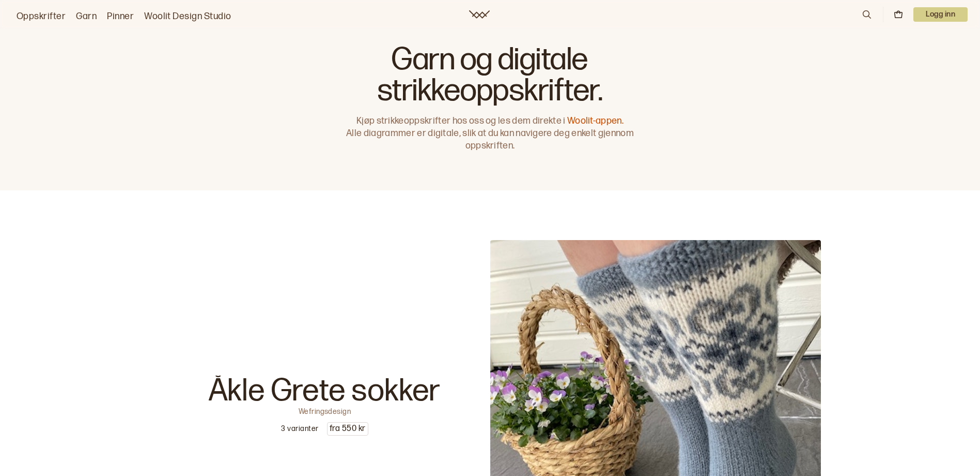  I want to click on p: Åkle Grete sokker, so click(325, 391).